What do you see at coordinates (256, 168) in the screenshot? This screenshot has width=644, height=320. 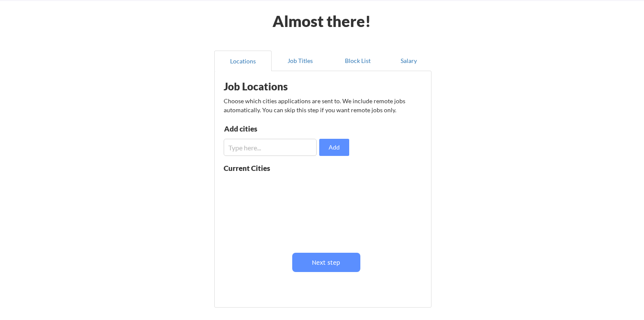 I see `div: Current Cities` at bounding box center [256, 168].